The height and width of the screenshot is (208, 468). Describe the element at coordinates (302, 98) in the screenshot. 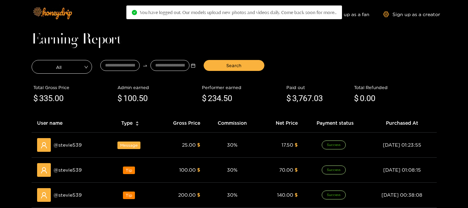

I see `span: 3,767` at that location.